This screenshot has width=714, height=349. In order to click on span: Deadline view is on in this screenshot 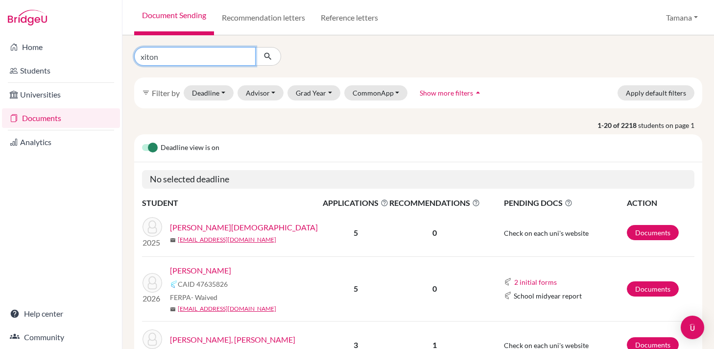, I will do `click(190, 148)`.